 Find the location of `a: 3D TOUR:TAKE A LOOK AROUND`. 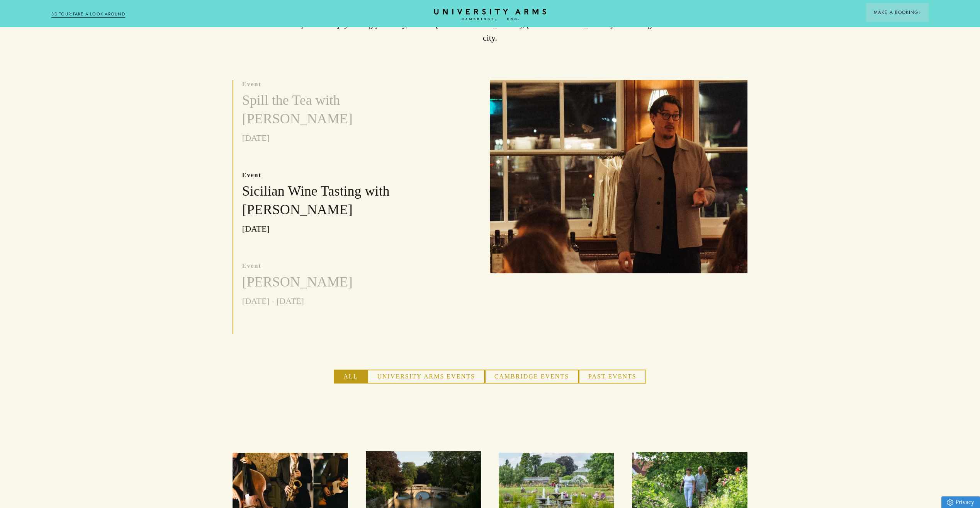

a: 3D TOUR:TAKE A LOOK AROUND is located at coordinates (88, 14).